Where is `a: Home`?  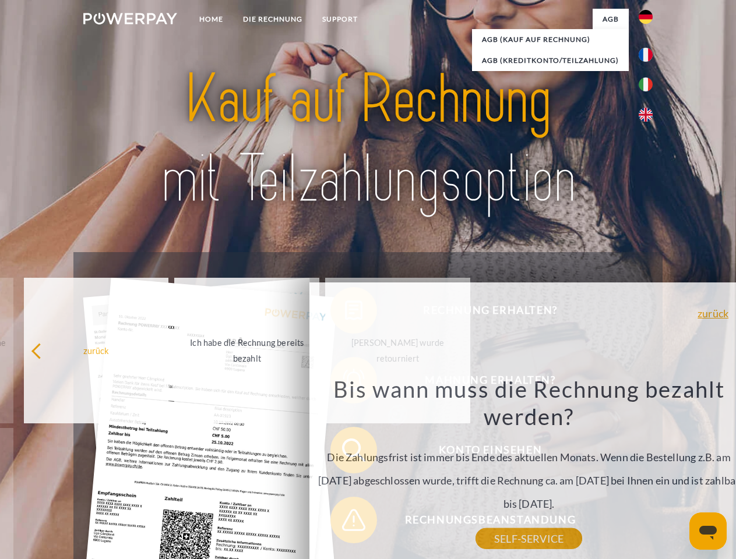 a: Home is located at coordinates (211, 19).